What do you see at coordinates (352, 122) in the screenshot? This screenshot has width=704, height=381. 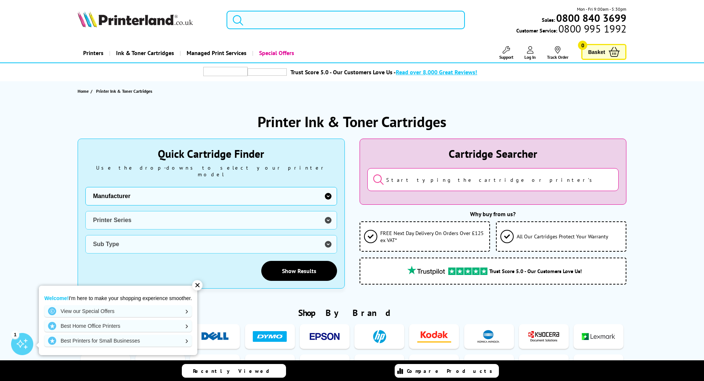 I see `h1: Printer Ink & Toner Cartridges` at bounding box center [352, 122].